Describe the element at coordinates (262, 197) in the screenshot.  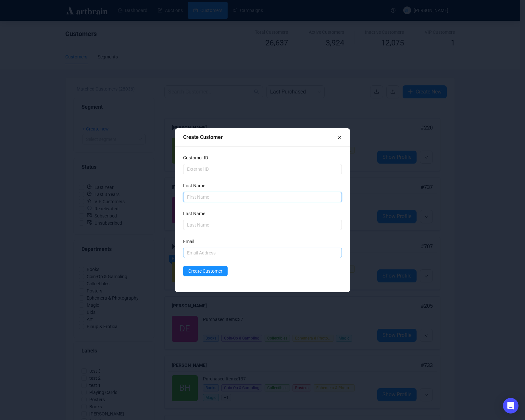
I see `input: First Name` at that location.